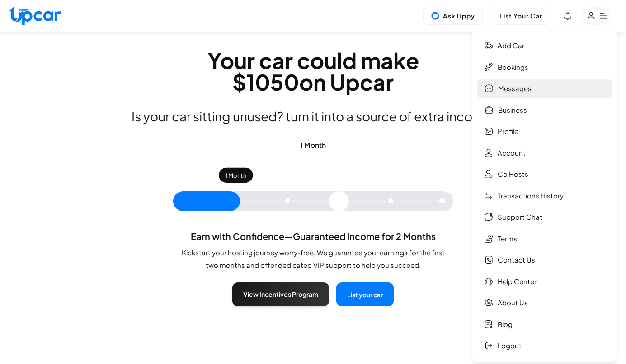 The height and width of the screenshot is (364, 626). I want to click on img: Terms, so click(489, 239).